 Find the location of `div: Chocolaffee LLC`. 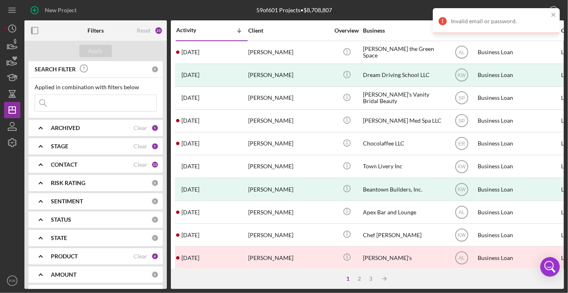

div: Chocolaffee LLC is located at coordinates (404, 143).